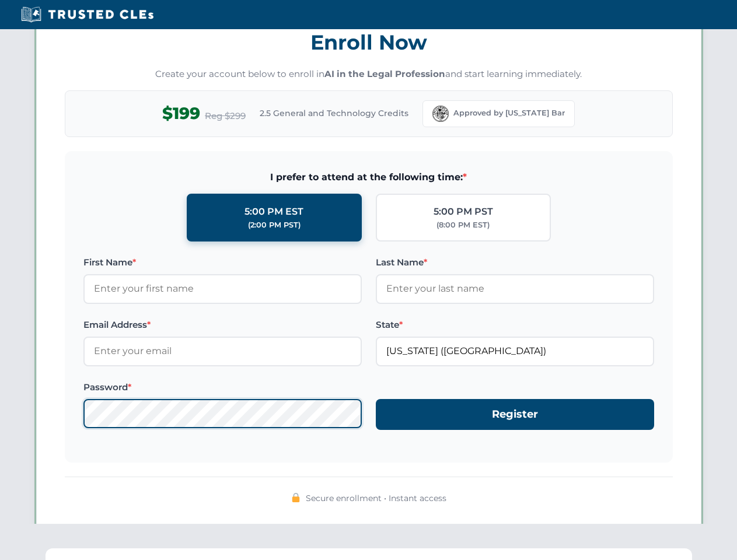 The width and height of the screenshot is (737, 560). Describe the element at coordinates (225, 116) in the screenshot. I see `span: Reg $299` at that location.